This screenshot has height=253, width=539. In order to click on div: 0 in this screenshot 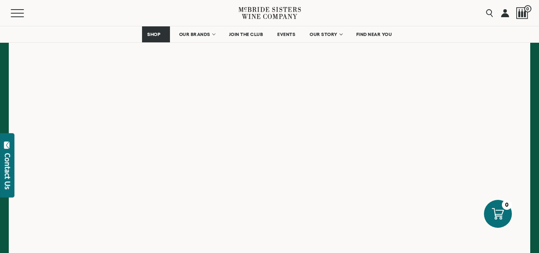, I will do `click(507, 204)`.